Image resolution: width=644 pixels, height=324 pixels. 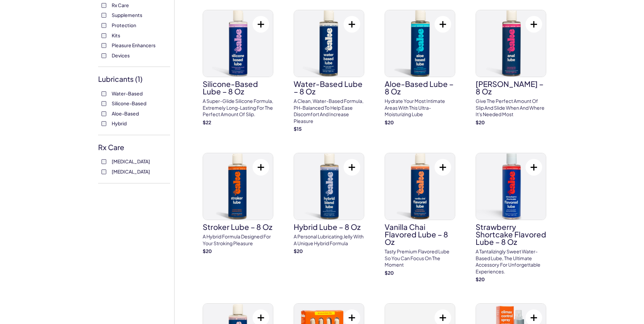 I want to click on strong: $ 15, so click(x=297, y=129).